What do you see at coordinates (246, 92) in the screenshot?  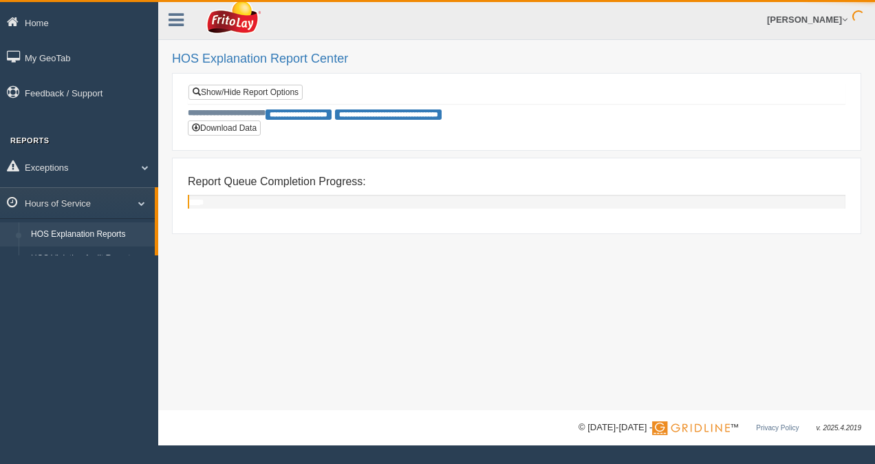 I see `a: Show/Hide Report Options` at bounding box center [246, 92].